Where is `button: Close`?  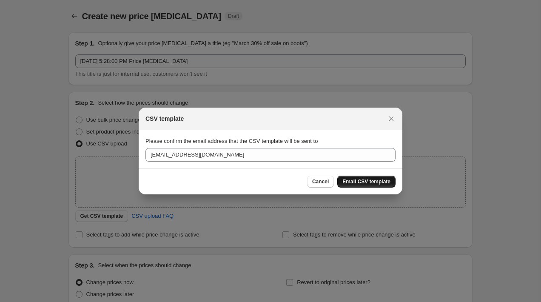 button: Close is located at coordinates (391, 119).